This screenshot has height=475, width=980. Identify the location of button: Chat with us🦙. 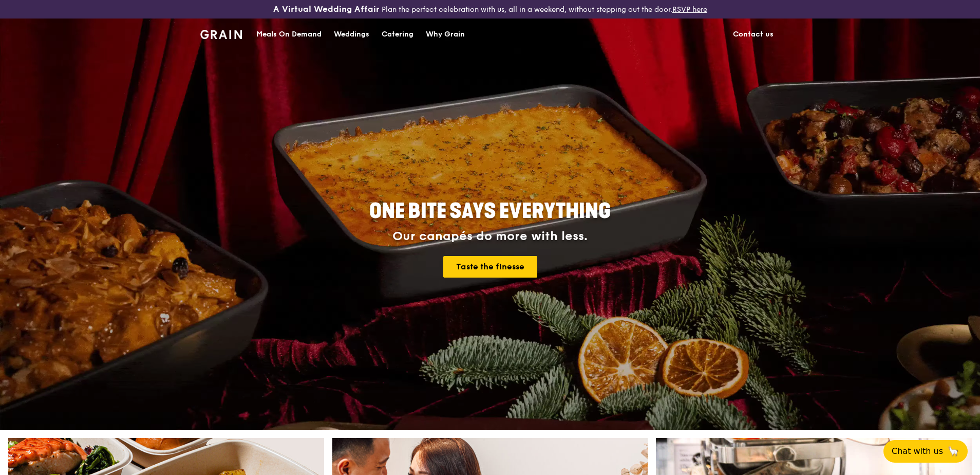
(926, 452).